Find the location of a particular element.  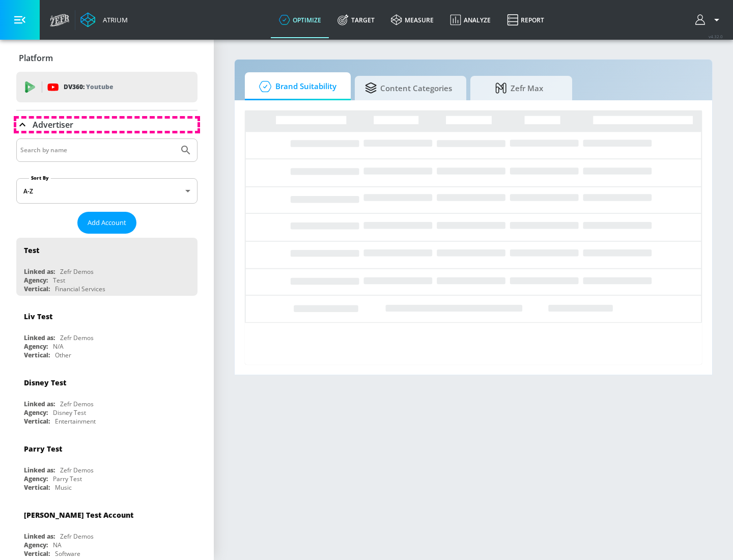

a: Atrium is located at coordinates (104, 20).